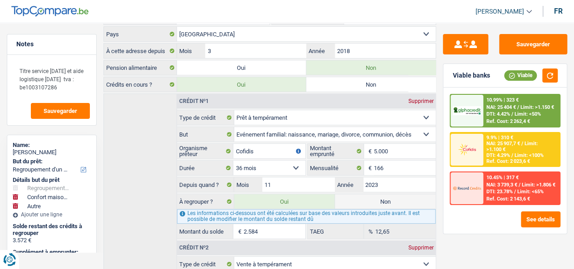 The width and height of the screenshot is (574, 269). I want to click on label: Montant emprunté, so click(336, 151).